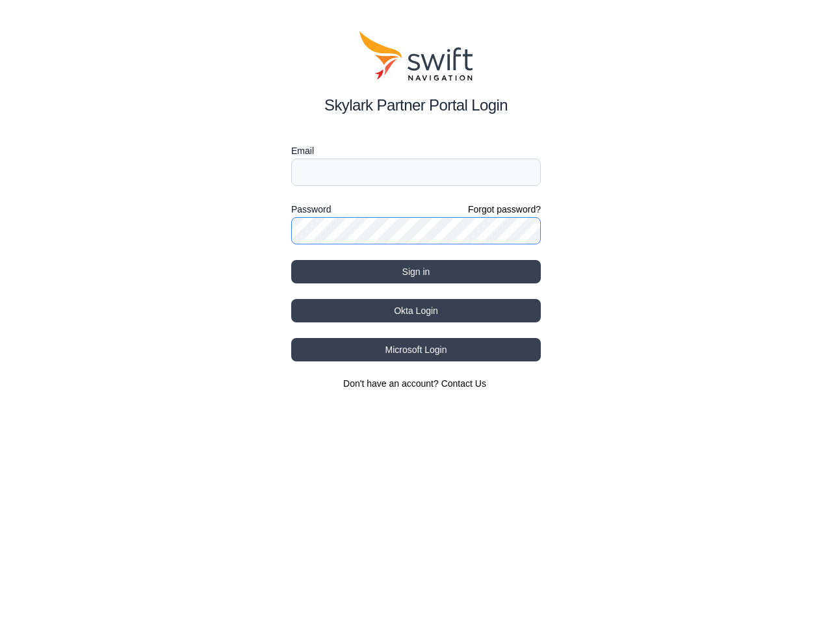 The height and width of the screenshot is (624, 832). I want to click on h2: Skylark Partner Portal Login, so click(416, 105).